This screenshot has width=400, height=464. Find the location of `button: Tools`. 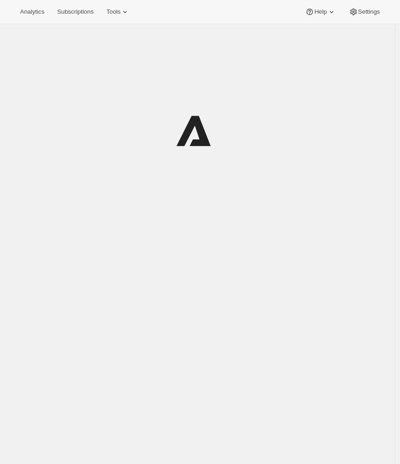

button: Tools is located at coordinates (118, 12).